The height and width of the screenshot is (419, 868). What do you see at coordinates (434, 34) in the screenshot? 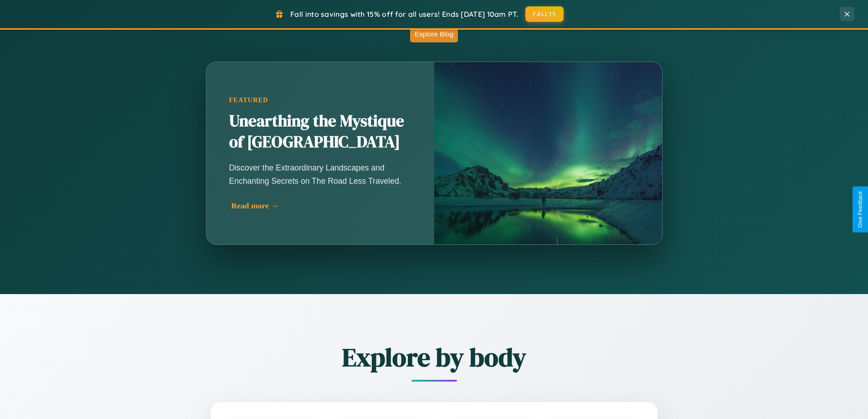
I see `button: Explore Blog` at bounding box center [434, 34].